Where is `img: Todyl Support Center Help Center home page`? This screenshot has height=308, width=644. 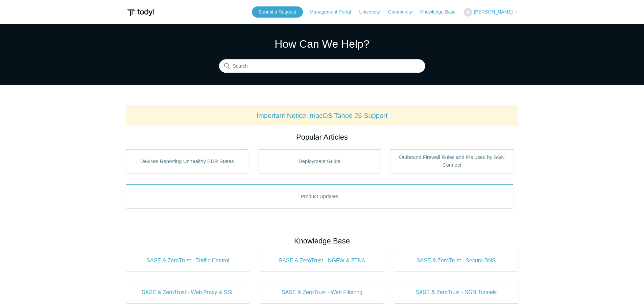
img: Todyl Support Center Help Center home page is located at coordinates (140, 12).